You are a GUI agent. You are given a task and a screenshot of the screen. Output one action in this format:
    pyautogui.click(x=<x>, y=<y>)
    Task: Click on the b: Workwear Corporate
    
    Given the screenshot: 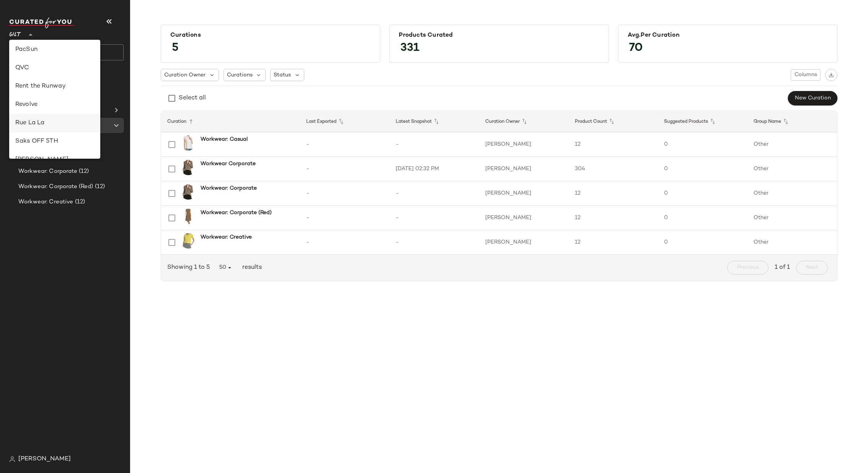 What is the action you would take?
    pyautogui.click(x=228, y=164)
    